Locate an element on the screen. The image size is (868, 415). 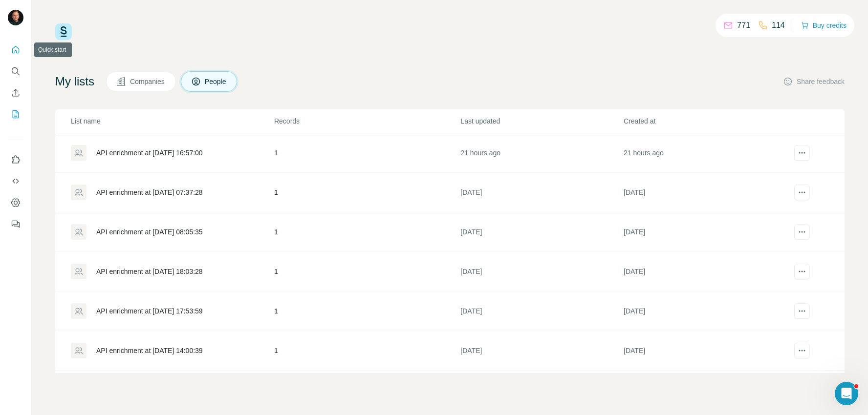
p: Records is located at coordinates (366, 121).